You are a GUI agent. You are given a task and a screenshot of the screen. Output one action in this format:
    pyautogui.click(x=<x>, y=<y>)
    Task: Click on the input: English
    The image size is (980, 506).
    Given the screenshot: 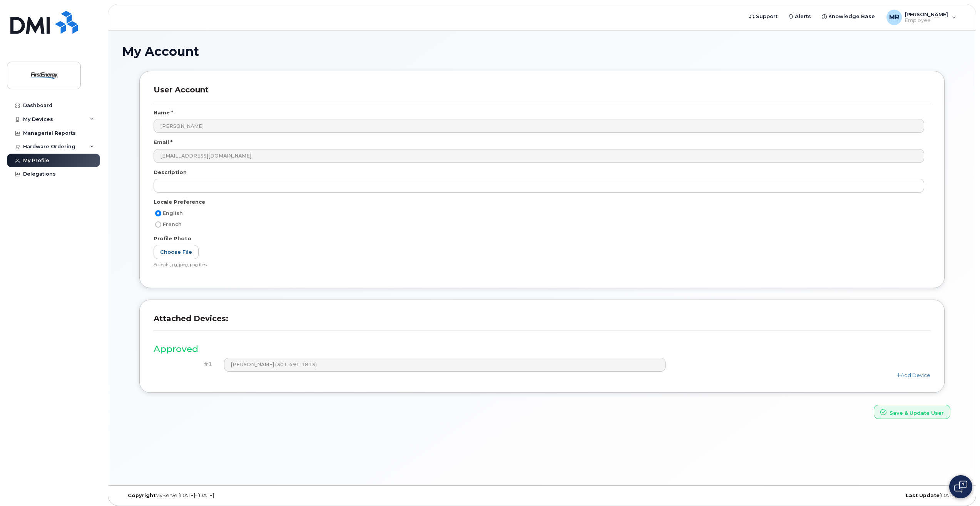 What is the action you would take?
    pyautogui.click(x=158, y=213)
    